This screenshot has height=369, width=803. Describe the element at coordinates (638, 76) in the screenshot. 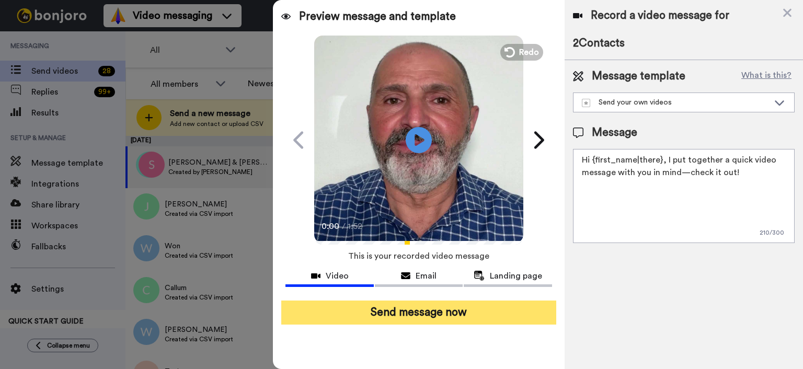

I see `span: Message template` at that location.